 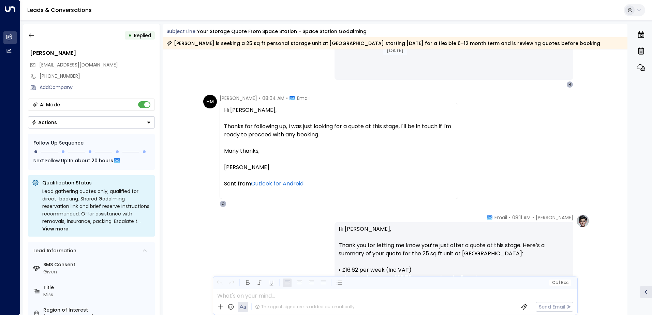 What do you see at coordinates (570, 85) in the screenshot?
I see `div: H` at bounding box center [570, 85].